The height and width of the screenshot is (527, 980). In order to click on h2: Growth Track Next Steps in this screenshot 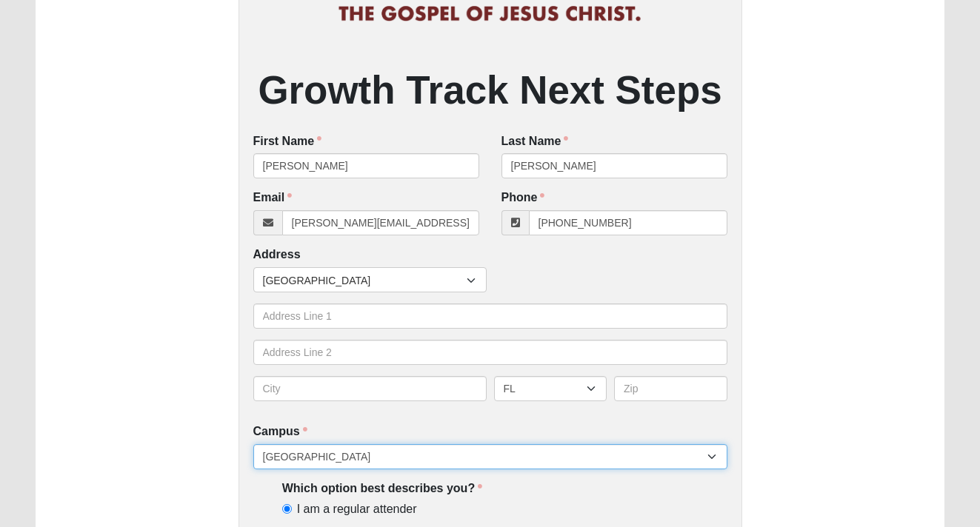, I will do `click(491, 91)`.